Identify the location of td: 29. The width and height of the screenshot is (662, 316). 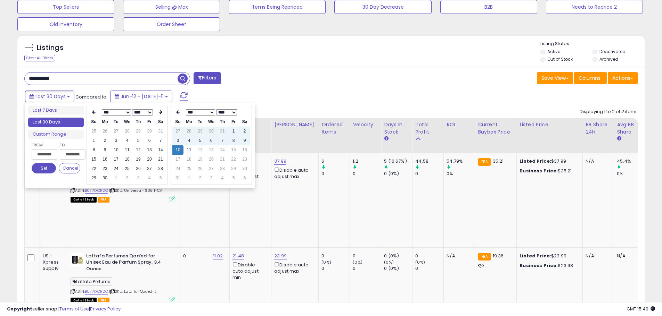
(94, 178).